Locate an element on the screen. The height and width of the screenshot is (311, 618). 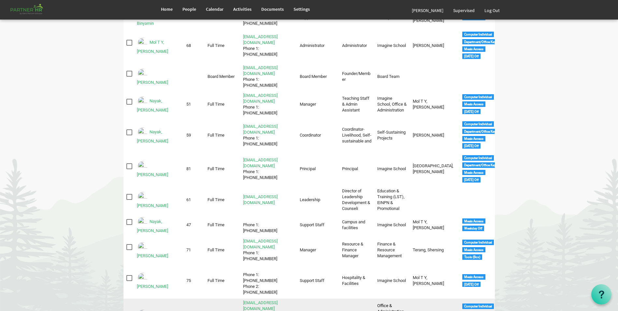
td: Terang, Shersing column header Supervisor is located at coordinates (434, 250).